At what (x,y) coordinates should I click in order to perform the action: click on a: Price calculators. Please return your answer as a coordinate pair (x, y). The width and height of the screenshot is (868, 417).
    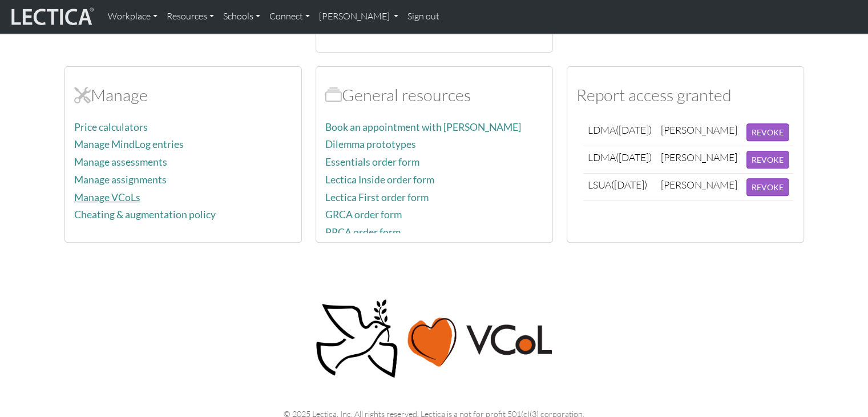
    Looking at the image, I should click on (110, 127).